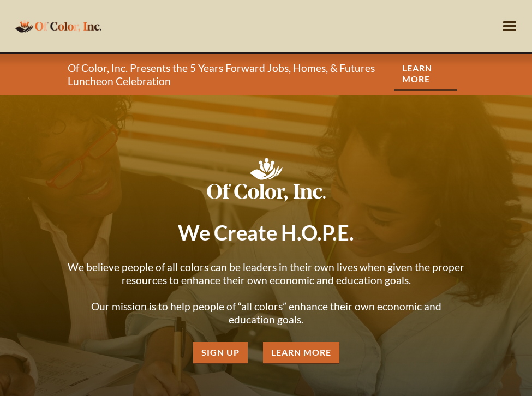 This screenshot has height=396, width=532. I want to click on a: Sign Up, so click(220, 353).